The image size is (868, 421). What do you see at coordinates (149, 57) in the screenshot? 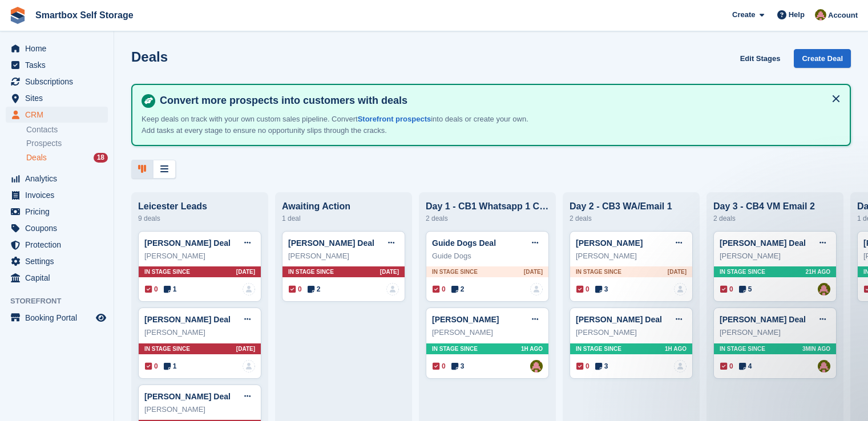
I see `h1: Deals` at bounding box center [149, 57].